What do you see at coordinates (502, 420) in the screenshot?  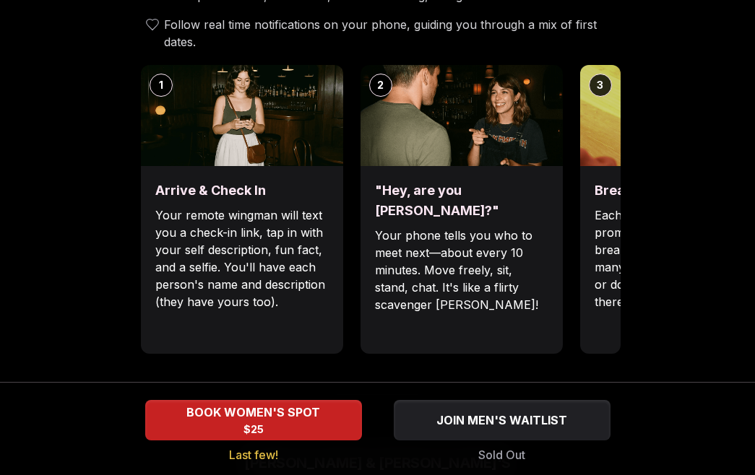 I see `button: JOIN MEN'S WAITLIST - Sold Out` at bounding box center [502, 420].